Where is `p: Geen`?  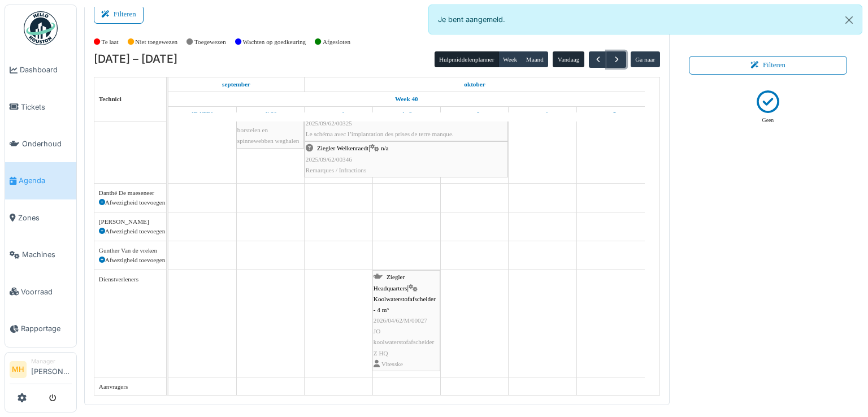 p: Geen is located at coordinates (768, 120).